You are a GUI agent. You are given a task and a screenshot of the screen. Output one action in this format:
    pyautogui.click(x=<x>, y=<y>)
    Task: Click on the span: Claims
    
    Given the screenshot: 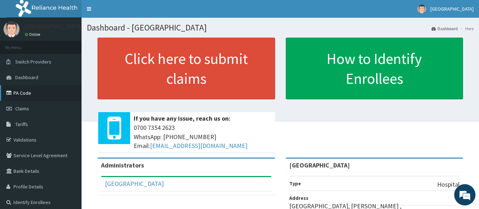 What is the action you would take?
    pyautogui.click(x=22, y=109)
    